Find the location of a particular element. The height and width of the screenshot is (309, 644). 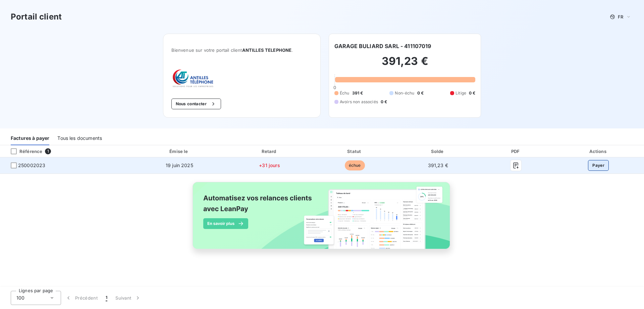

div: Solde is located at coordinates (438, 151).